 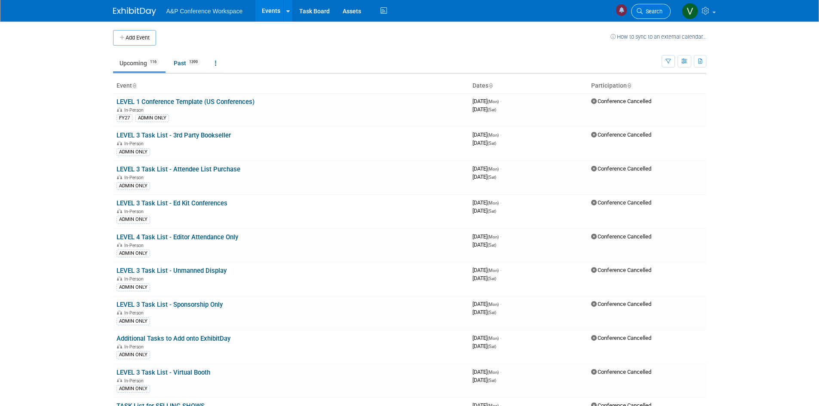 What do you see at coordinates (653, 11) in the screenshot?
I see `span: Search` at bounding box center [653, 11].